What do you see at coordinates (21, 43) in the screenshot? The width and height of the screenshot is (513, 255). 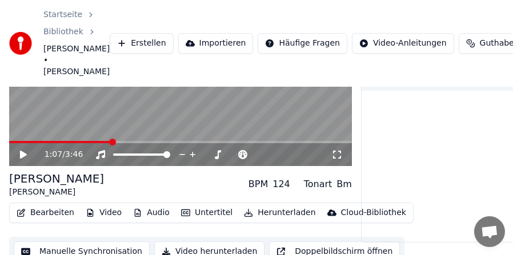 I see `img: youka` at bounding box center [21, 43].